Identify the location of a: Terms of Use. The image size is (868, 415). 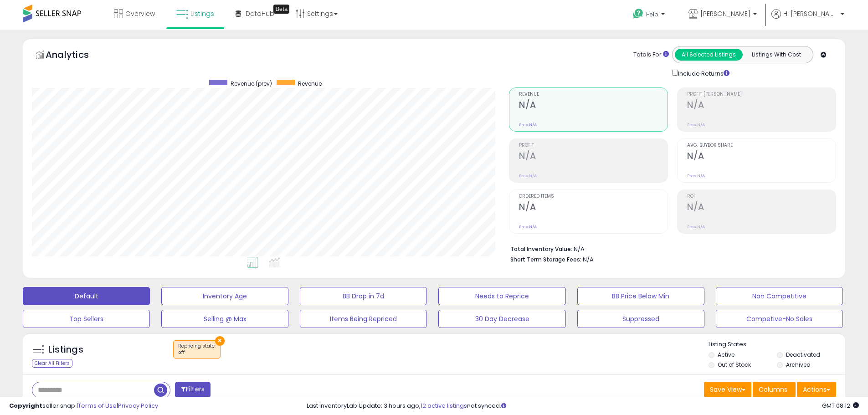
(97, 406).